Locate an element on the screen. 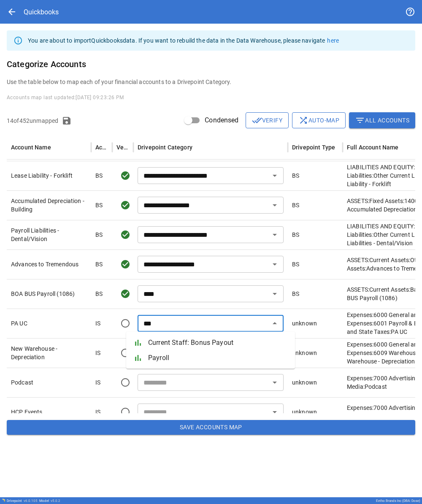 Image resolution: width=422 pixels, height=504 pixels. div: Quickbooks is located at coordinates (41, 12).